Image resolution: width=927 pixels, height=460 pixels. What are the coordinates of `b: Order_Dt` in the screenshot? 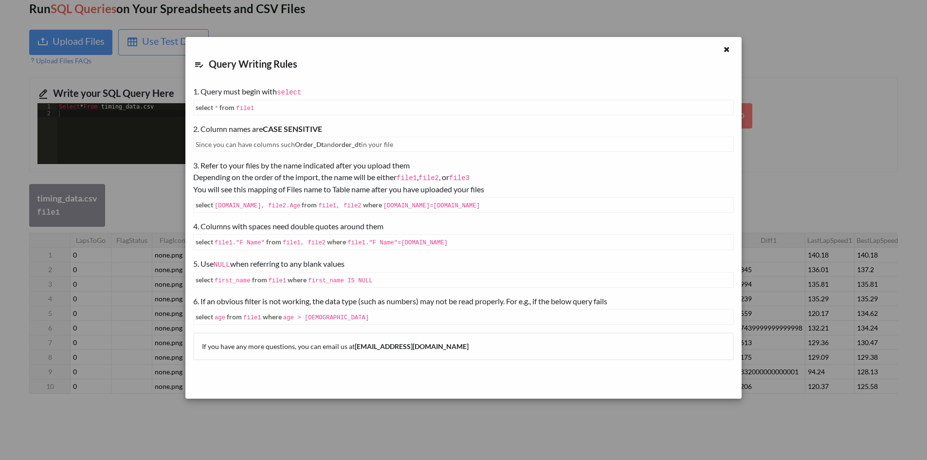 It's located at (309, 144).